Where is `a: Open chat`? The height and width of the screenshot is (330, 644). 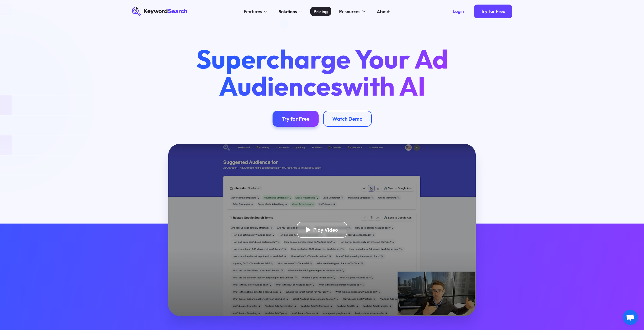 a: Open chat is located at coordinates (630, 317).